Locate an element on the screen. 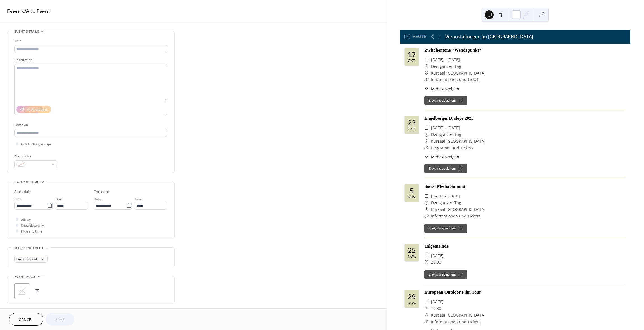 The height and width of the screenshot is (330, 644). span: Show date only is located at coordinates (32, 226).